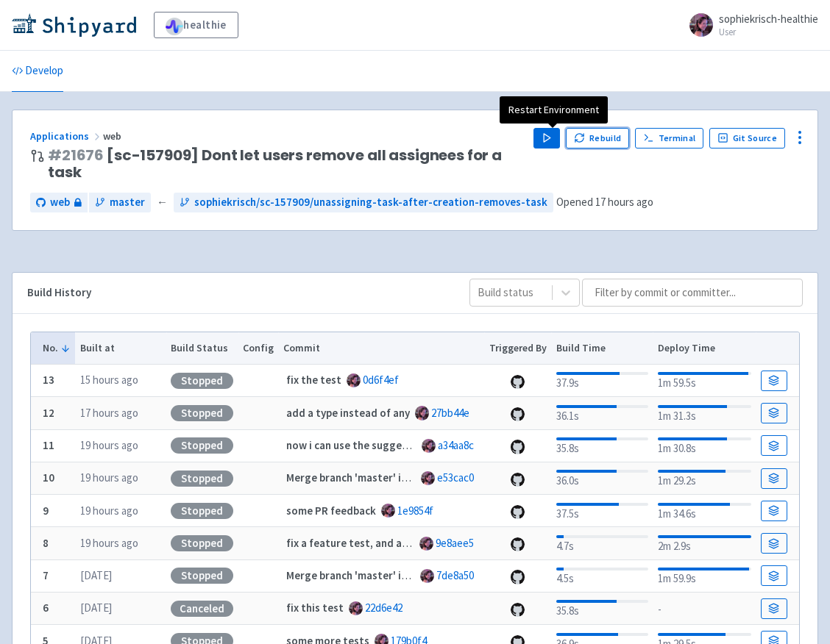 This screenshot has width=830, height=644. Describe the element at coordinates (768, 31) in the screenshot. I see `small: User` at that location.